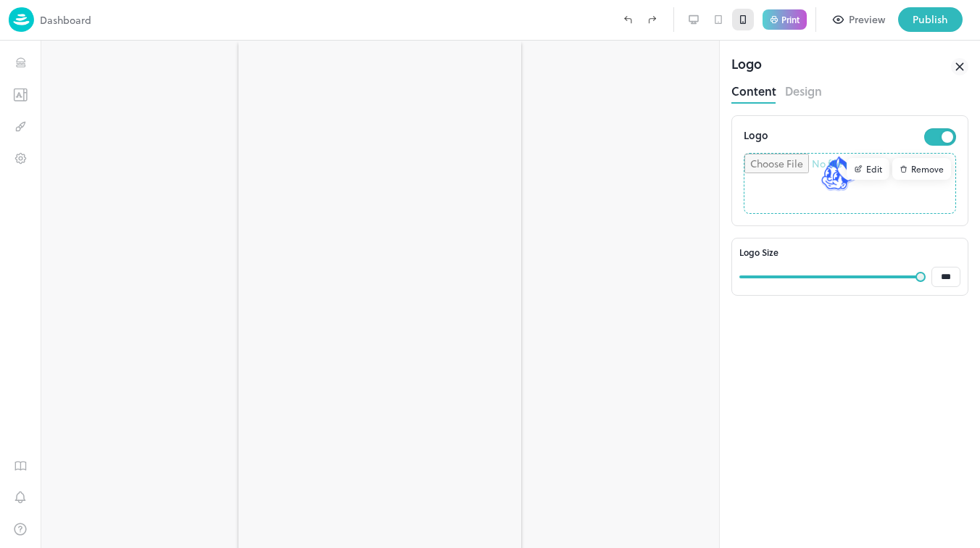 The width and height of the screenshot is (980, 548). I want to click on img: logo-86c26b7e.jpg, so click(21, 20).